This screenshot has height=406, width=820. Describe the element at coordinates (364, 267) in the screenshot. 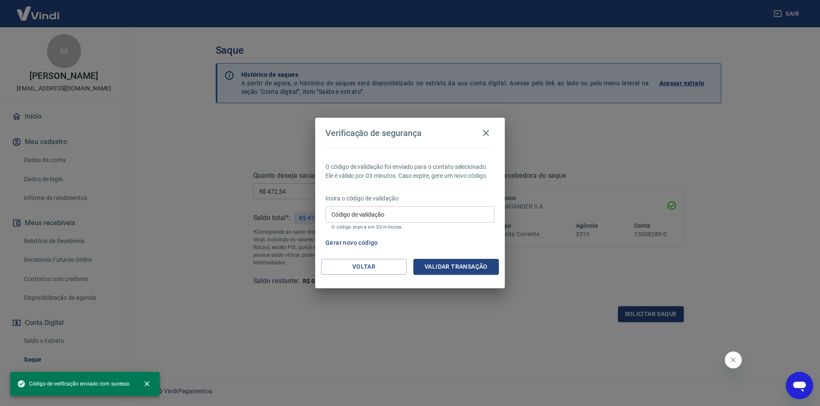

I see `button: Voltar` at that location.